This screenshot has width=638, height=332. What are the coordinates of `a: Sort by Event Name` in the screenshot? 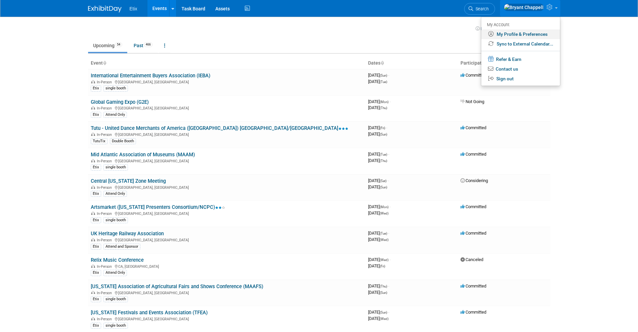 It's located at (105, 63).